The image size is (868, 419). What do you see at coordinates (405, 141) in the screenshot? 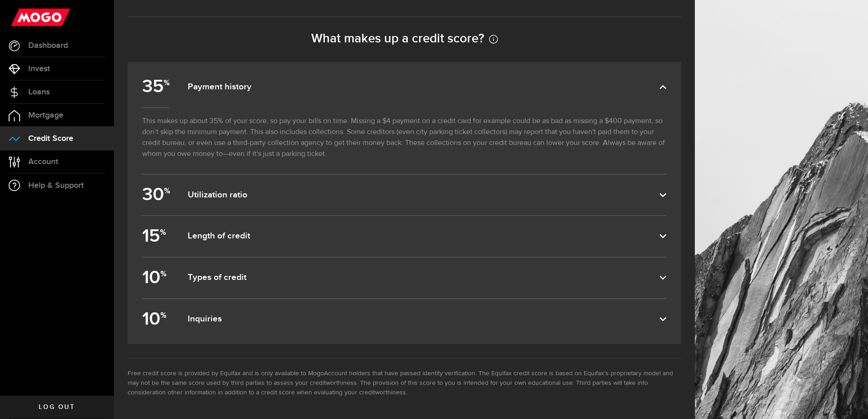
I see `p: This makes up about 35% of your score, so pay your bills on time. Missing a $4 payment on a credi...` at bounding box center [405, 141].